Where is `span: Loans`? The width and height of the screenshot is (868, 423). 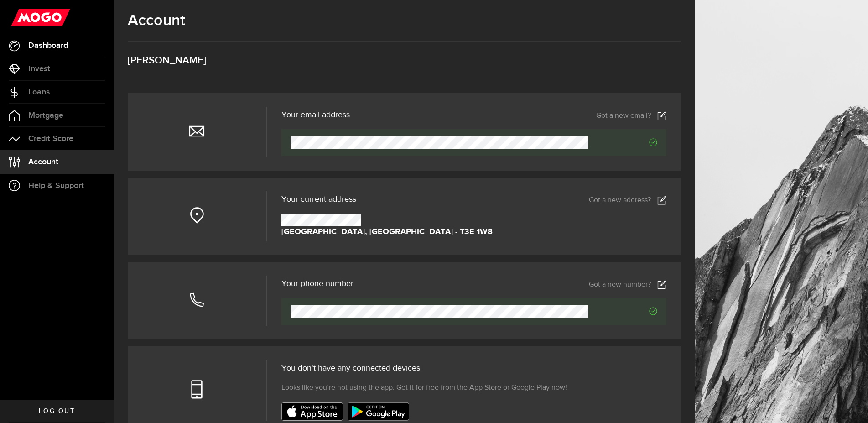 span: Loans is located at coordinates (39, 92).